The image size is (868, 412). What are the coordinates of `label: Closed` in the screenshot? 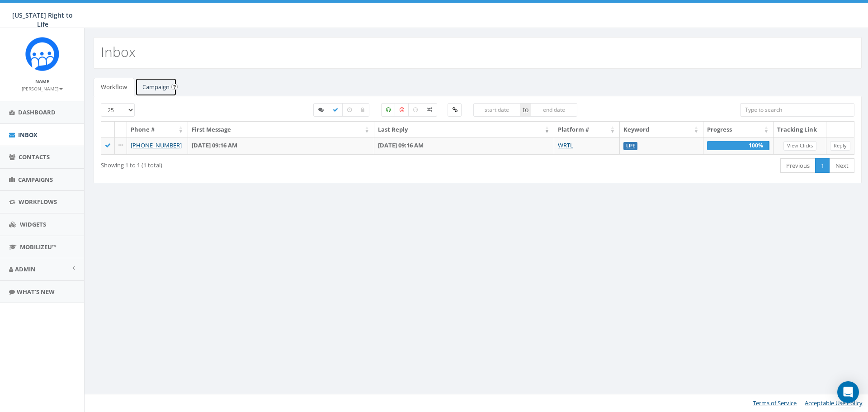 It's located at (363, 110).